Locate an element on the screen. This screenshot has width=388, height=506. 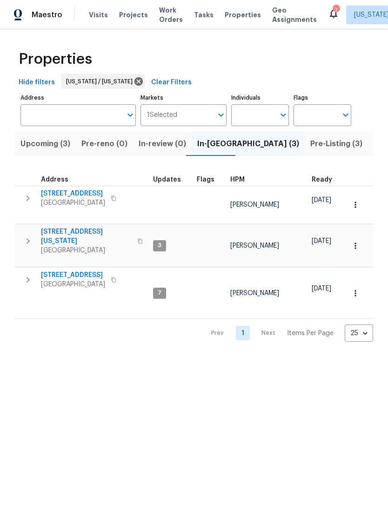
span: 1 Selected is located at coordinates (162, 115).